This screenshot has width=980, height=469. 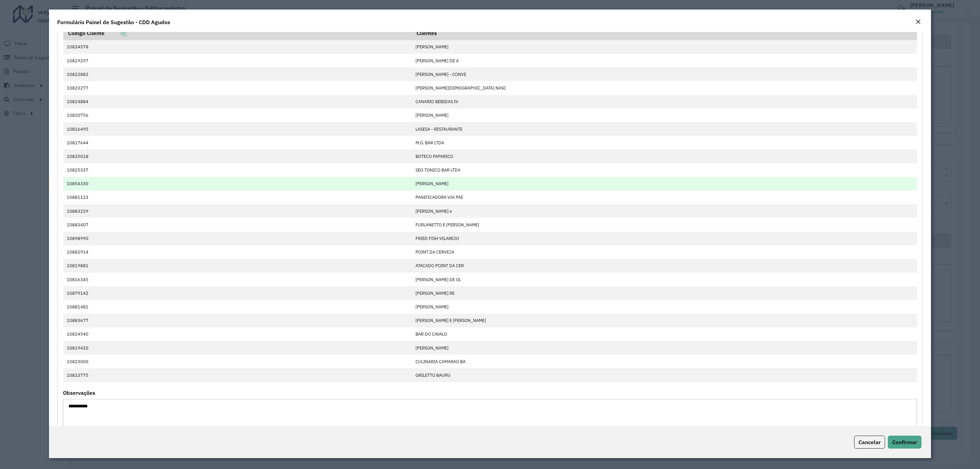 What do you see at coordinates (918, 22) in the screenshot?
I see `button: Close` at bounding box center [918, 22].